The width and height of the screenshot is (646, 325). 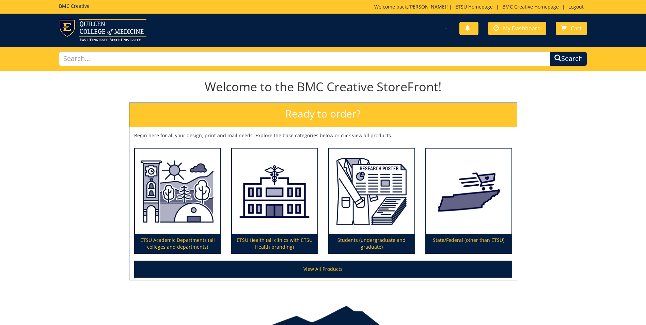 What do you see at coordinates (568, 59) in the screenshot?
I see `button: Search` at bounding box center [568, 59].